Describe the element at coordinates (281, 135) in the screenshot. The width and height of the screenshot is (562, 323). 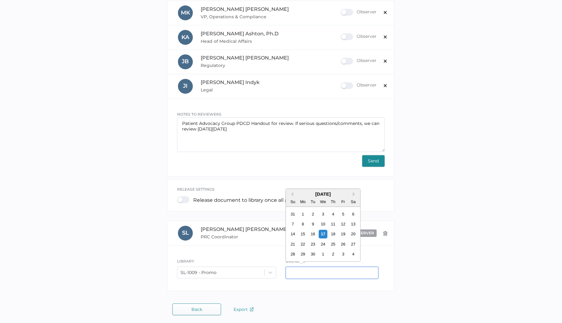
I see `textarea: Patient Advocacy Group PDCD Handout for review. If serious questions/comments, we can review [DAT...` at that location.